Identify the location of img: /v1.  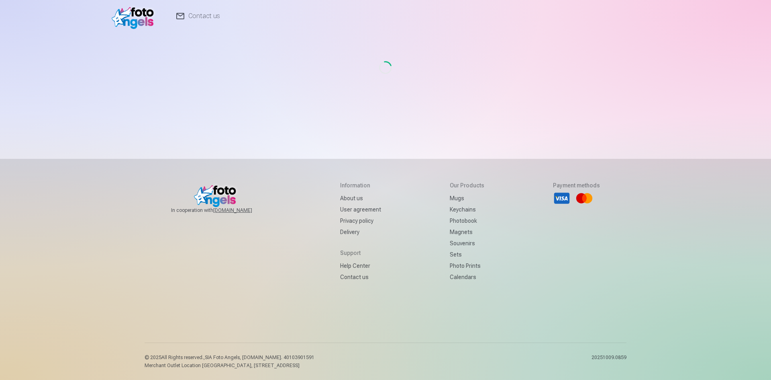
(135, 16).